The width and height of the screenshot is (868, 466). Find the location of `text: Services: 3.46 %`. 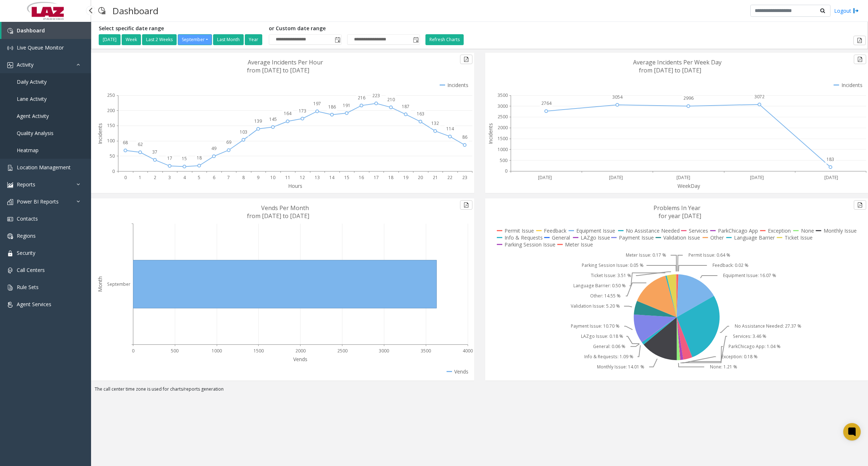

text: Services: 3.46 % is located at coordinates (749, 336).